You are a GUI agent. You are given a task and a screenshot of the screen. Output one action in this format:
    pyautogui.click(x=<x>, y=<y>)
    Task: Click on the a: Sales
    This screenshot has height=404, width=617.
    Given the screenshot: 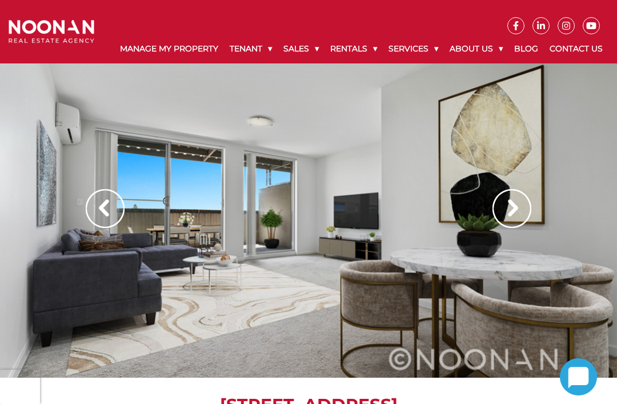 What is the action you would take?
    pyautogui.click(x=301, y=49)
    